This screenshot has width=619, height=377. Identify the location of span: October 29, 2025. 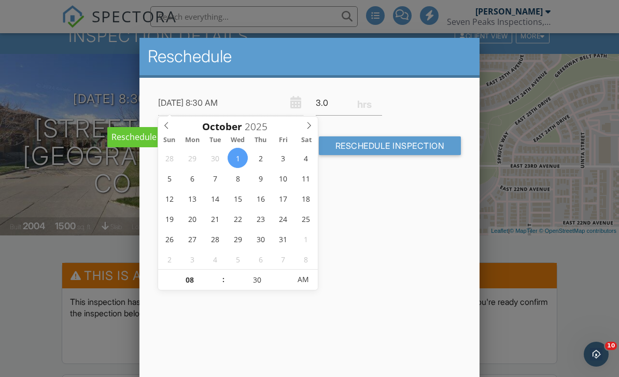
(237, 238).